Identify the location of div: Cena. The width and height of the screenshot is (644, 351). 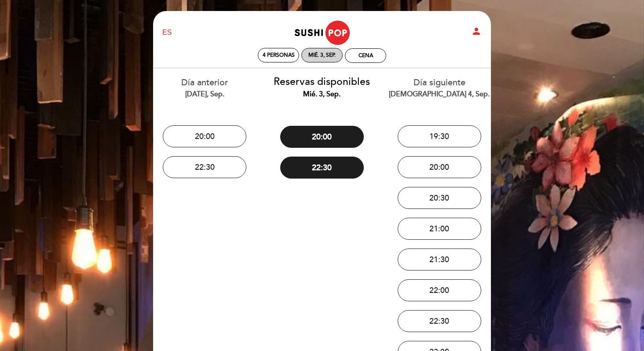
(366, 55).